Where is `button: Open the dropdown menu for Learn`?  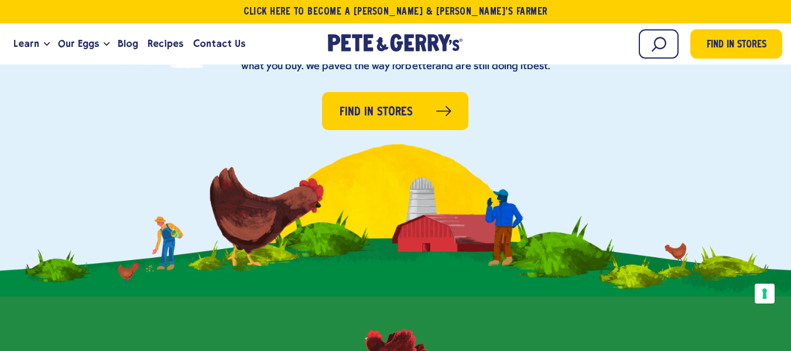 button: Open the dropdown menu for Learn is located at coordinates (47, 44).